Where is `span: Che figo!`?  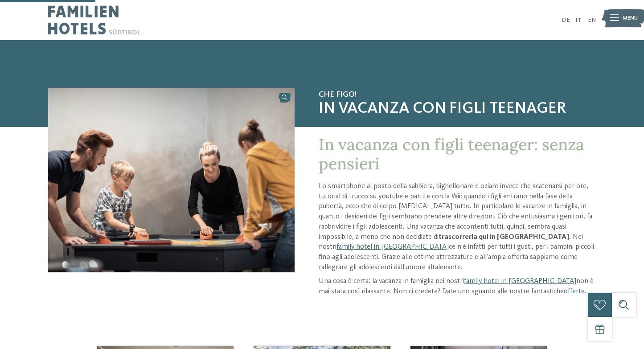
span: Che figo! is located at coordinates (457, 95).